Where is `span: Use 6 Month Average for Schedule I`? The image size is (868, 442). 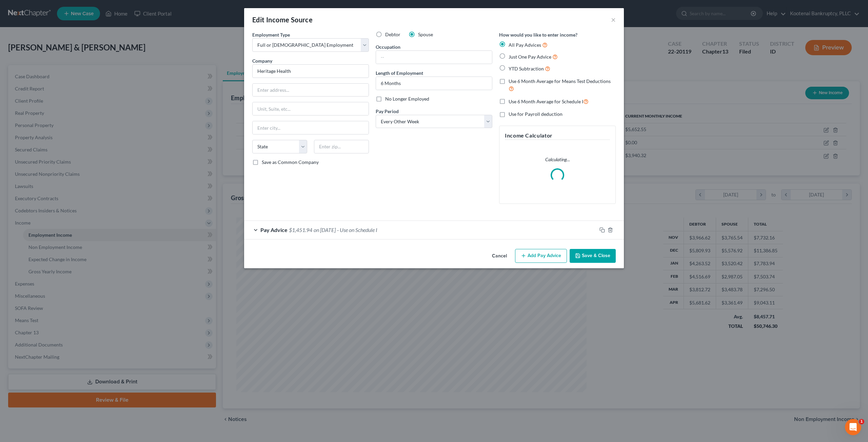 span: Use 6 Month Average for Schedule I is located at coordinates (546, 101).